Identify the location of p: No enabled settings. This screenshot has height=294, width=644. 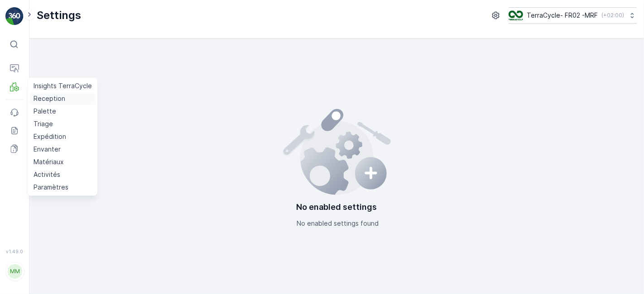
(337, 207).